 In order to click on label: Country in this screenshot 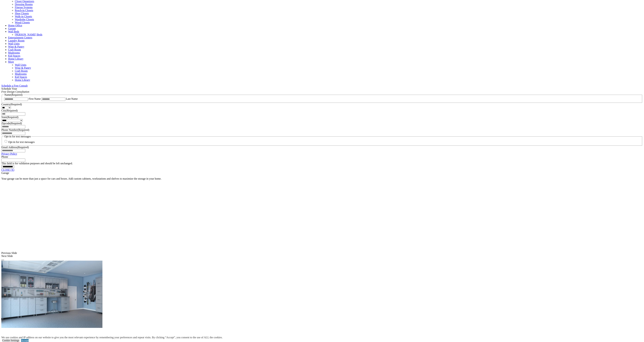, I will do `click(12, 104)`.